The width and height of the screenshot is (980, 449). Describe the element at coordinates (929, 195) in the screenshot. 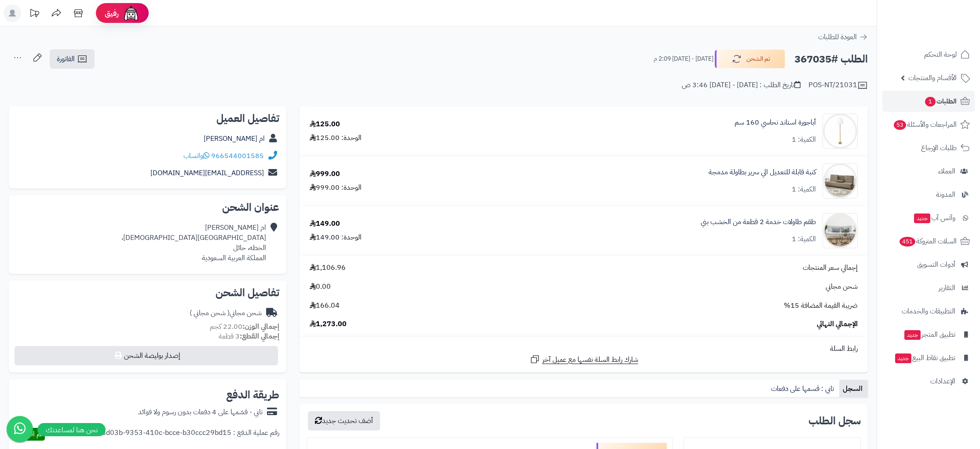

I see `a: المدونة` at that location.